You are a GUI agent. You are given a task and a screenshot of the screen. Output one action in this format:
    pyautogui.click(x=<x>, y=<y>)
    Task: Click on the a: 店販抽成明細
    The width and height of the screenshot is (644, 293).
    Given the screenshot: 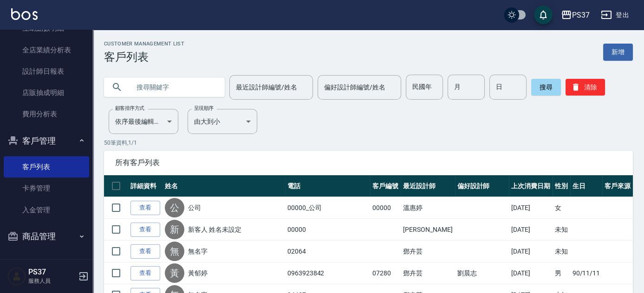 What is the action you would take?
    pyautogui.click(x=47, y=93)
    